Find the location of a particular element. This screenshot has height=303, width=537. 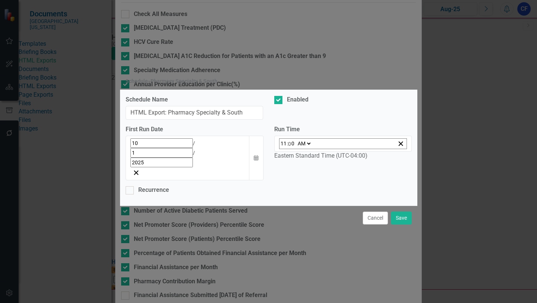

button: Save is located at coordinates (401, 218).